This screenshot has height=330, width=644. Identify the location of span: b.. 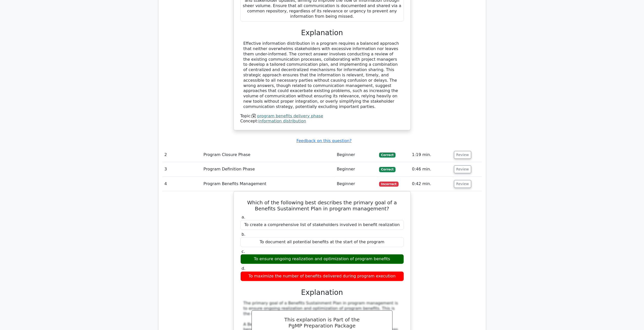
(243, 234).